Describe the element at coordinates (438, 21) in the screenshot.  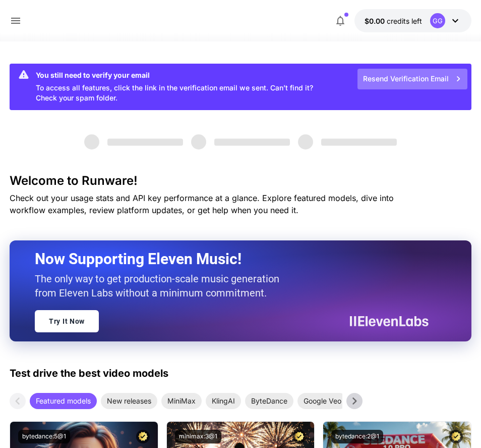
I see `div: GG` at that location.